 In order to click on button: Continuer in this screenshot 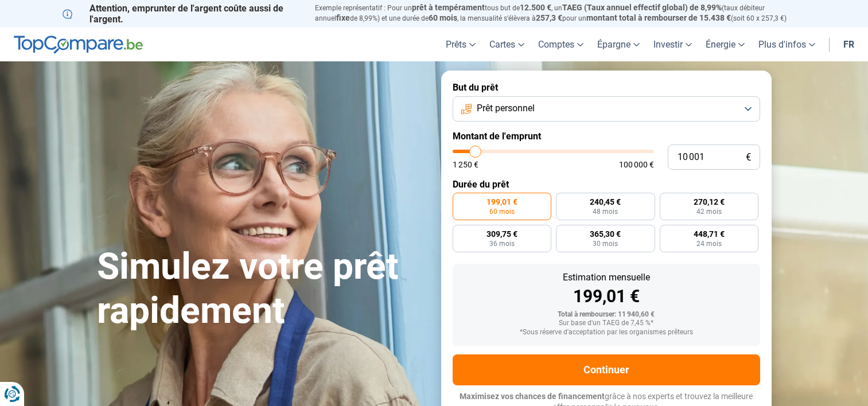, I will do `click(607, 370)`.